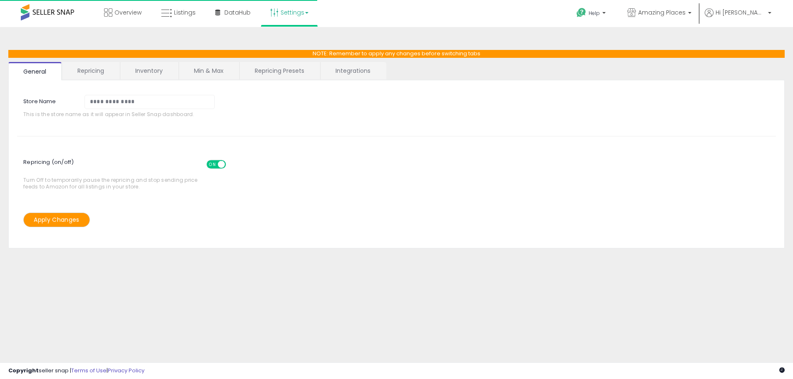 This screenshot has height=379, width=793. Describe the element at coordinates (592, 14) in the screenshot. I see `a: Help` at that location.